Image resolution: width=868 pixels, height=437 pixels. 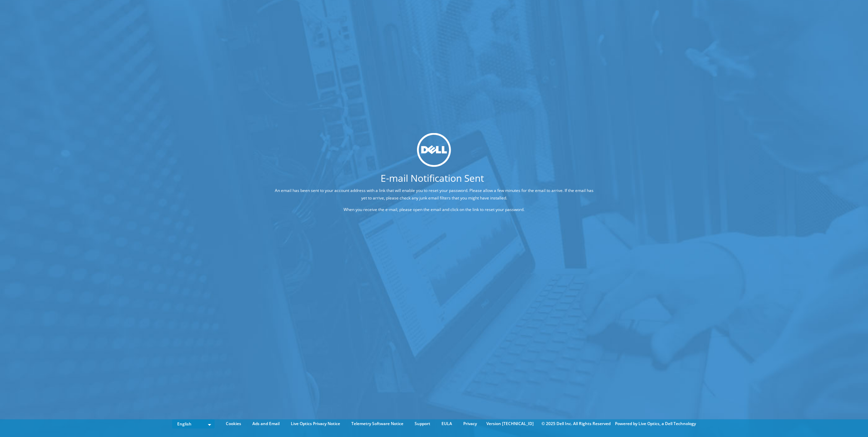 What do you see at coordinates (233, 424) in the screenshot?
I see `a: Cookies` at bounding box center [233, 424].